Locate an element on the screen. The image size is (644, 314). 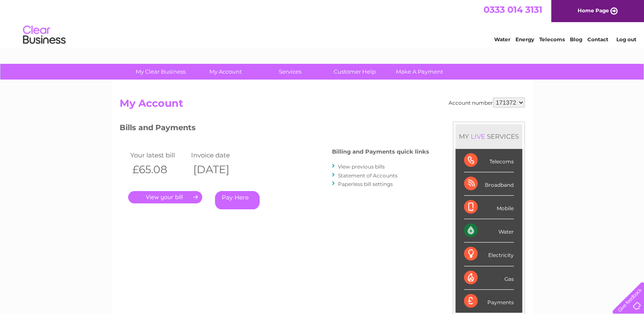
a: Services is located at coordinates (290, 72).